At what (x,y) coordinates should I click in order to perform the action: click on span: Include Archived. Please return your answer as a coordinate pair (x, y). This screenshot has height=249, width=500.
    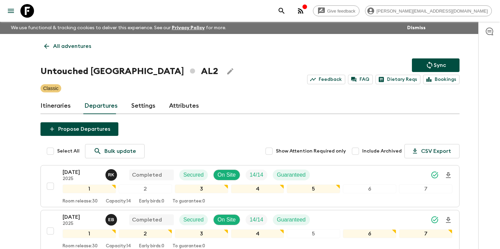
    Looking at the image, I should click on (382, 151).